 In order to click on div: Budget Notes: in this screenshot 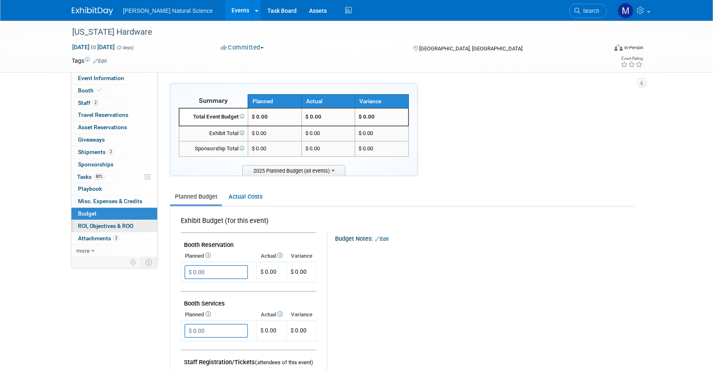, I will do `click(484, 238)`.